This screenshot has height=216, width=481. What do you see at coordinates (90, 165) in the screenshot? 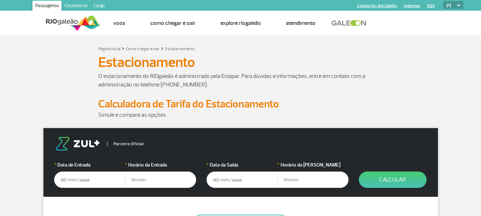
I see `label: Data de Entrada` at bounding box center [90, 165].